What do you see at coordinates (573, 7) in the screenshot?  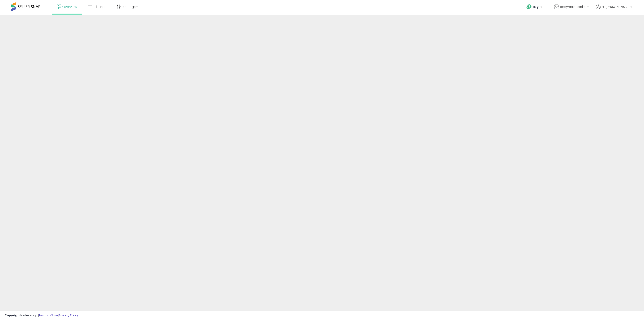 I see `span: easynotebooks` at bounding box center [573, 7].